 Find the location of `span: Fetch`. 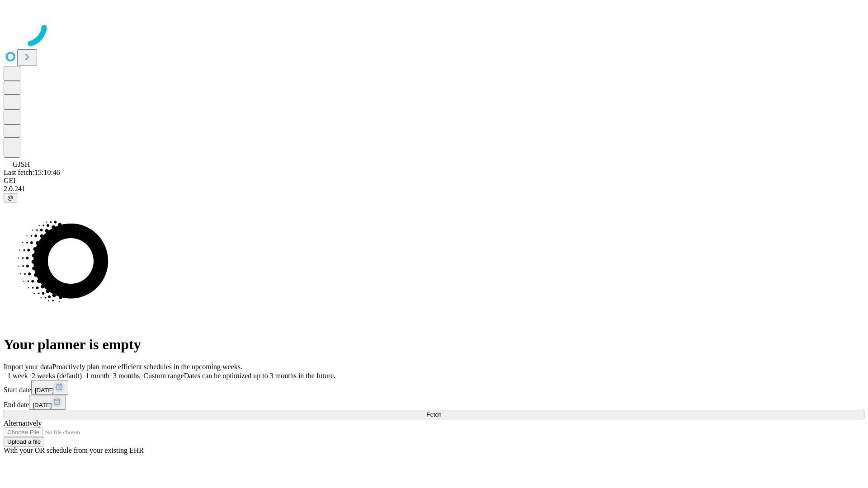

span: Fetch is located at coordinates (434, 414).